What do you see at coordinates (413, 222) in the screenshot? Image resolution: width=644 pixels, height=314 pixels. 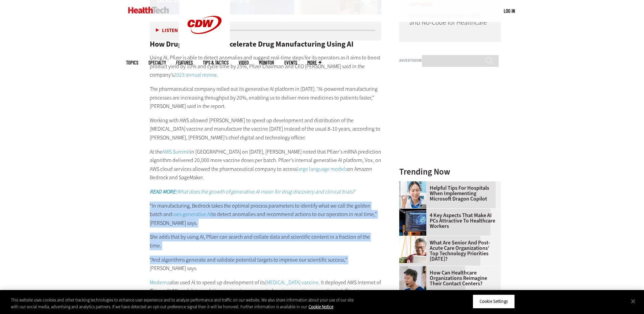 I see `img: Desktop monitor with brain AI concept` at bounding box center [413, 222].